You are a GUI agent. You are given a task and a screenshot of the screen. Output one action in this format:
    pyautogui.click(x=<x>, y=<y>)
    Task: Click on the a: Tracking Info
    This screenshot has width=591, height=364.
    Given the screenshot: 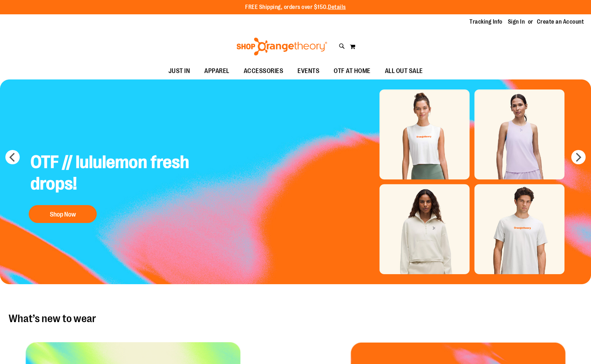 What is the action you would take?
    pyautogui.click(x=486, y=22)
    